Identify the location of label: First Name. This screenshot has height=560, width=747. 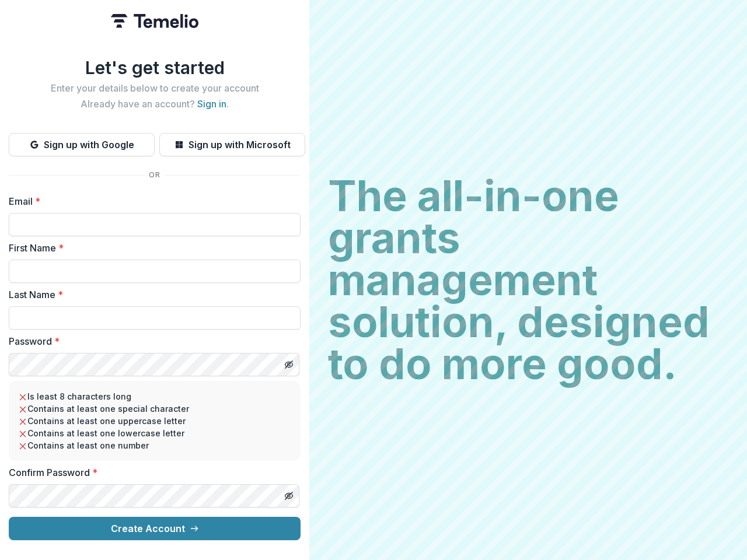
(151, 248).